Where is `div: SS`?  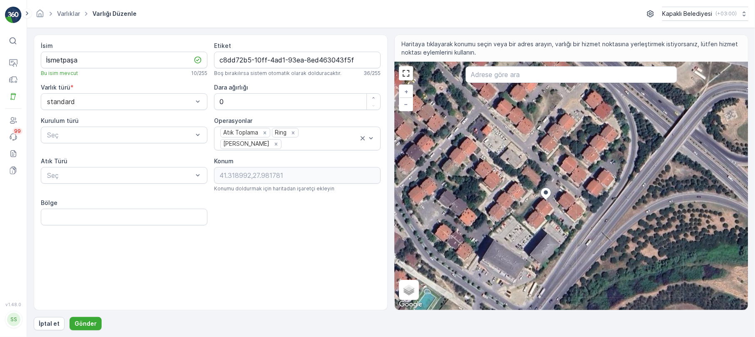 div: SS is located at coordinates (14, 319).